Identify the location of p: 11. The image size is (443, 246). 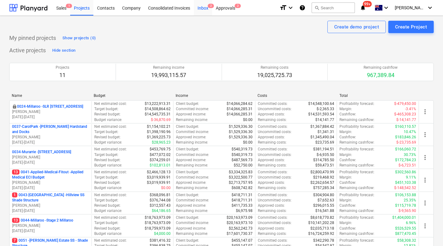
(62, 75).